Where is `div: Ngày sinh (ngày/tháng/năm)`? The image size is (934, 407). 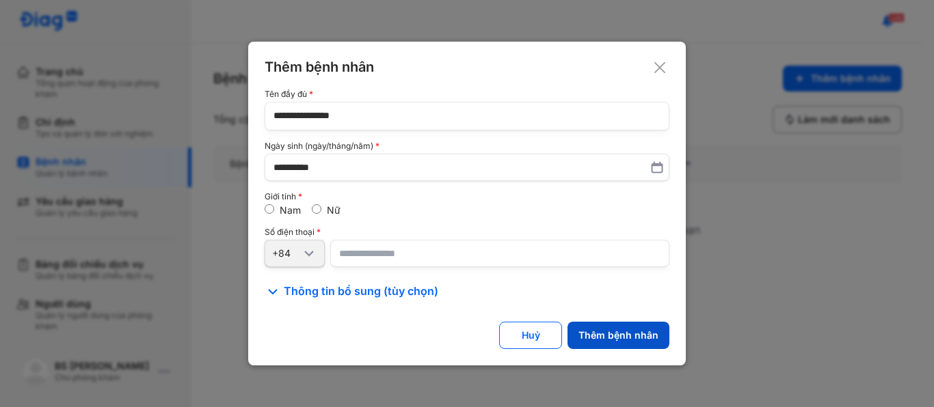
div: Ngày sinh (ngày/tháng/năm) is located at coordinates (467, 146).